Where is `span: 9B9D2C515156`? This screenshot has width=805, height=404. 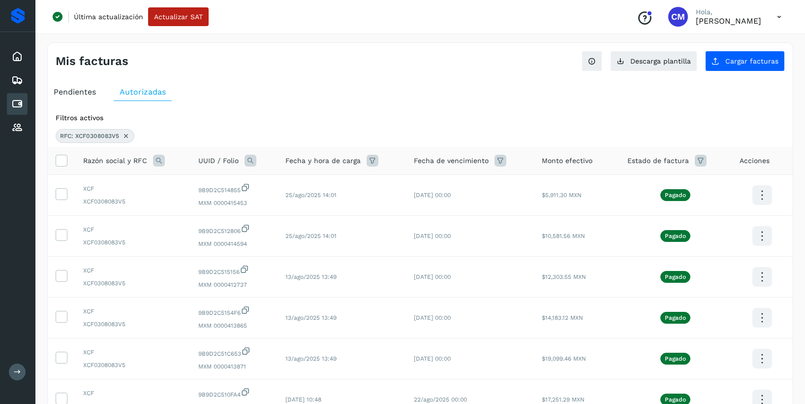
span: 9B9D2C515156 is located at coordinates (234, 270).